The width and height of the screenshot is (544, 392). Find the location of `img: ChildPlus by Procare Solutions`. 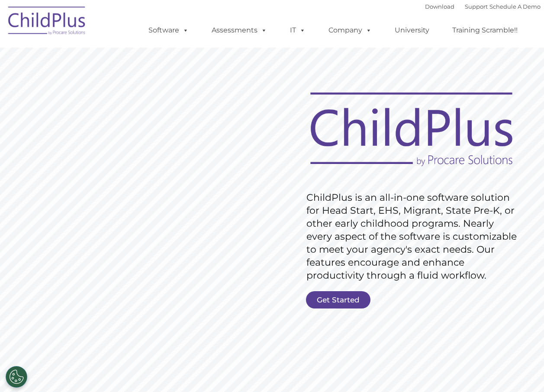

img: ChildPlus by Procare Solutions is located at coordinates (47, 22).